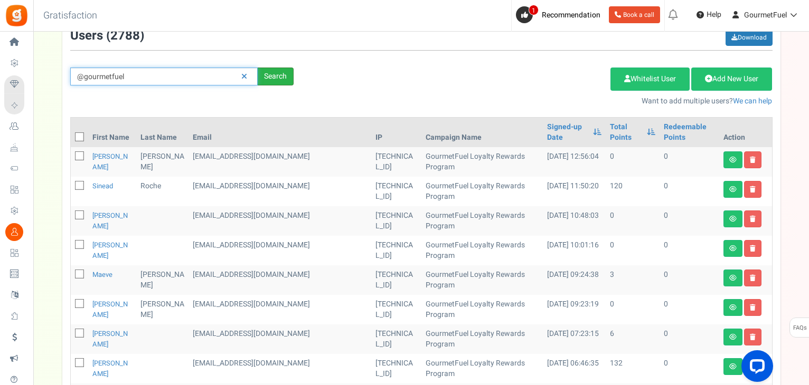 This screenshot has width=809, height=385. Describe the element at coordinates (162, 132) in the screenshot. I see `th: Last Name` at that location.